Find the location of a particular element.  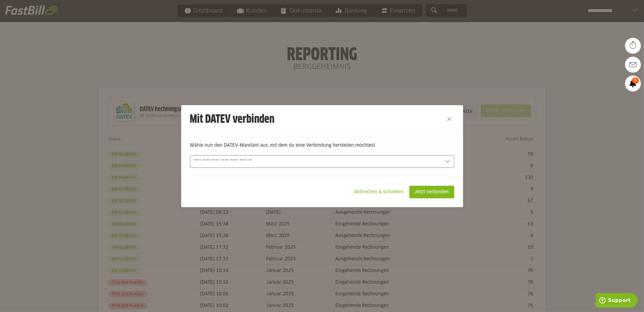

span: 6 is located at coordinates (635, 81).